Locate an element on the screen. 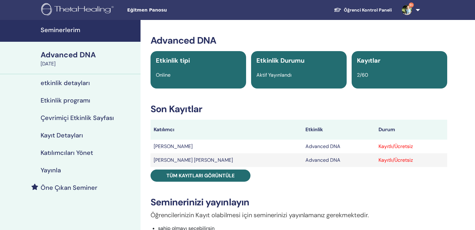  h3: Seminerinizi yayınlayın is located at coordinates (299, 203).